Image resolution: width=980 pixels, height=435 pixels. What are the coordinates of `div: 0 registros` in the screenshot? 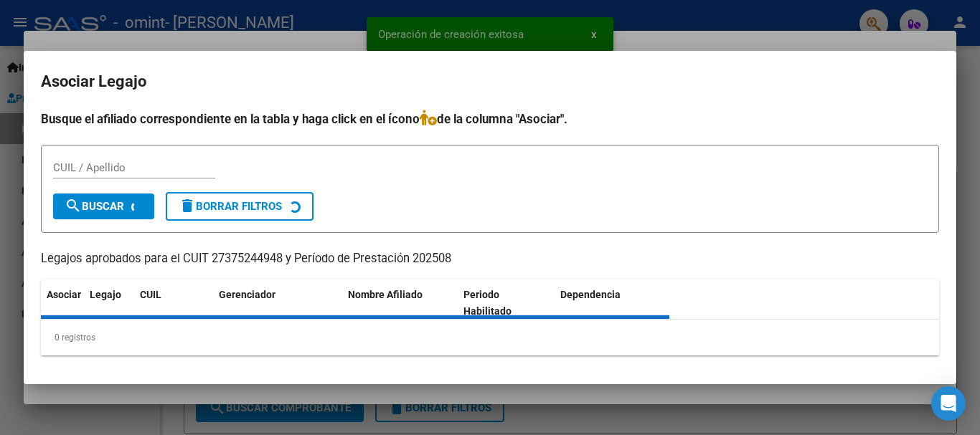 It's located at (490, 338).